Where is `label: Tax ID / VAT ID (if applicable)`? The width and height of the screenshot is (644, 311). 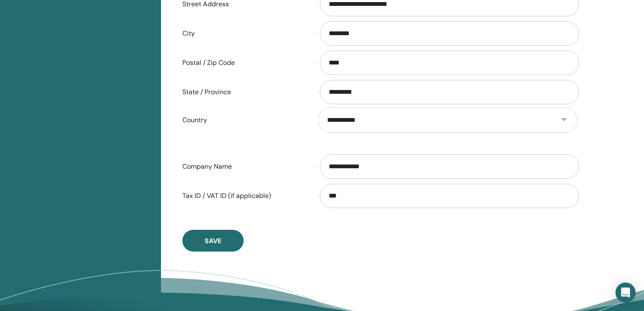 label: Tax ID / VAT ID (if applicable) is located at coordinates (244, 196).